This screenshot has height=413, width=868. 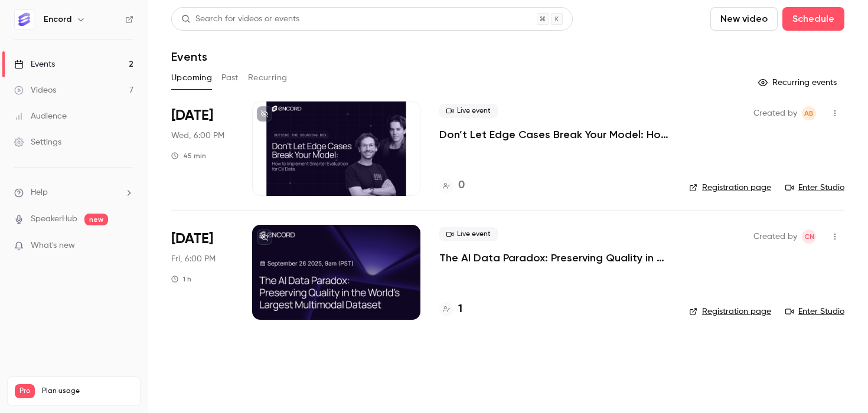 What do you see at coordinates (798, 83) in the screenshot?
I see `button: Recurring events` at bounding box center [798, 83].